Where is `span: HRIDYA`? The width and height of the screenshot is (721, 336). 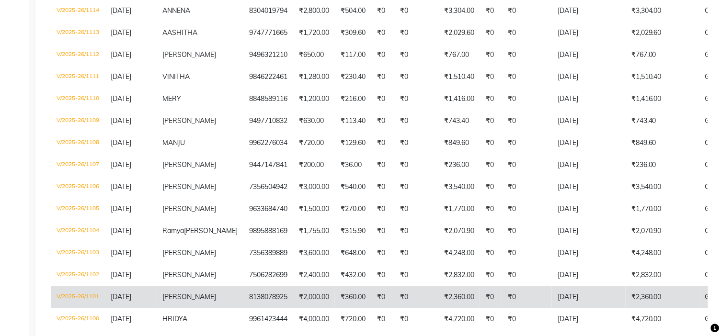 span: HRIDYA is located at coordinates (175, 319).